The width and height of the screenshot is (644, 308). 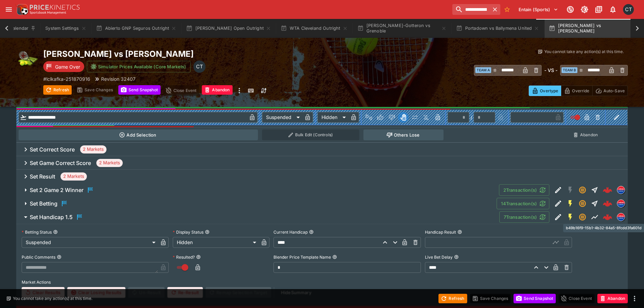 What do you see at coordinates (403, 135) in the screenshot?
I see `button: Others Lose` at bounding box center [403, 135].